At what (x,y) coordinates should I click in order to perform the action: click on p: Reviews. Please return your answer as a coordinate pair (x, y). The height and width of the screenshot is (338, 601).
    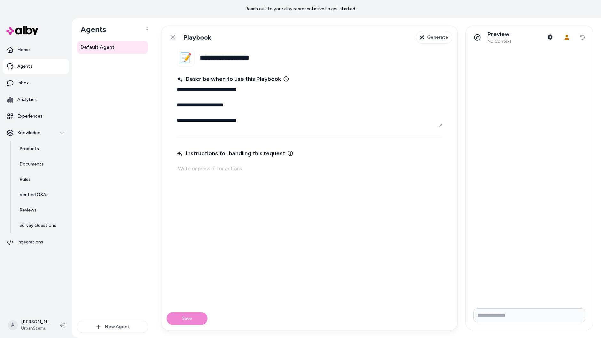
    Looking at the image, I should click on (28, 210).